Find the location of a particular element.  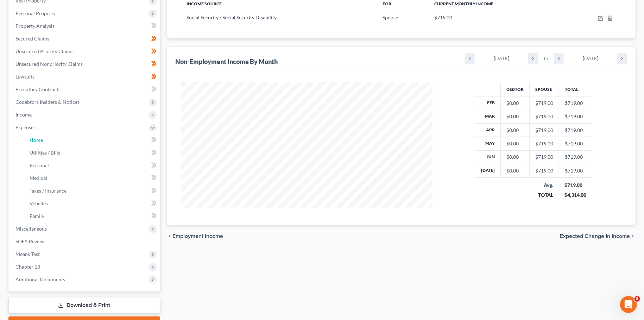

span: Home is located at coordinates (36, 140).